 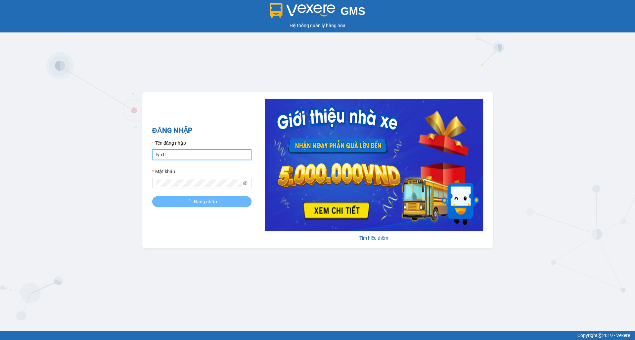 I want to click on span: loading, so click(x=190, y=202).